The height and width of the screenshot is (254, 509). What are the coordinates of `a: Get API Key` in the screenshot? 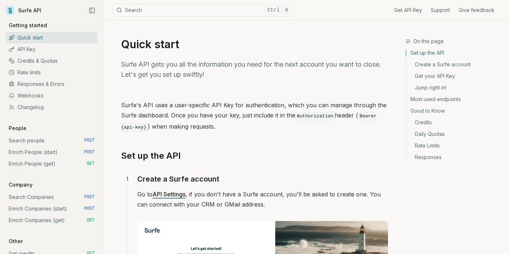 It's located at (408, 10).